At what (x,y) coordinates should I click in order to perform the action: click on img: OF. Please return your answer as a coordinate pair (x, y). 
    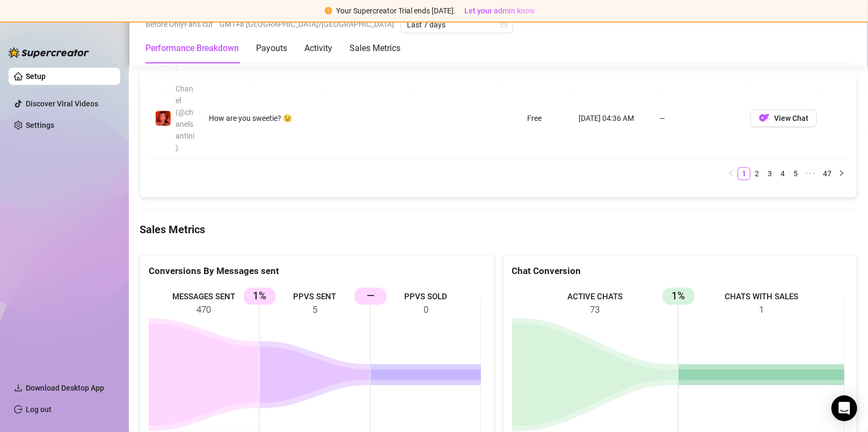
    Looking at the image, I should click on (764, 118).